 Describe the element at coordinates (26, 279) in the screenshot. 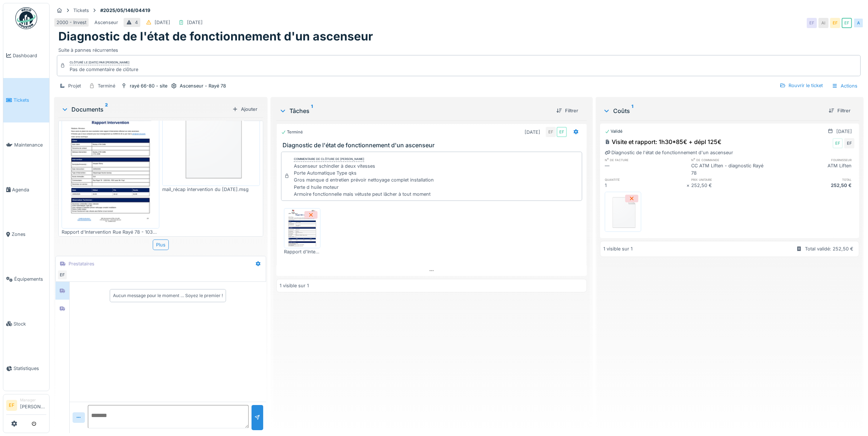

I see `a: Équipements` at that location.